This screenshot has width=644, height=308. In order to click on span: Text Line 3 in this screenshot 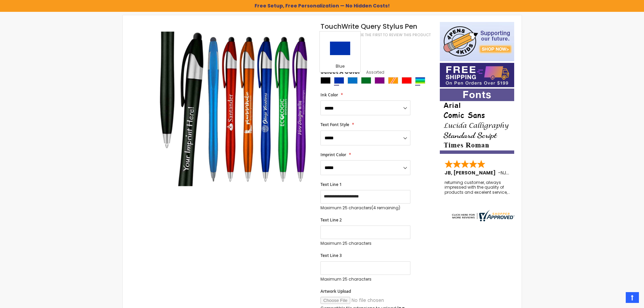, I will do `click(331, 255)`.